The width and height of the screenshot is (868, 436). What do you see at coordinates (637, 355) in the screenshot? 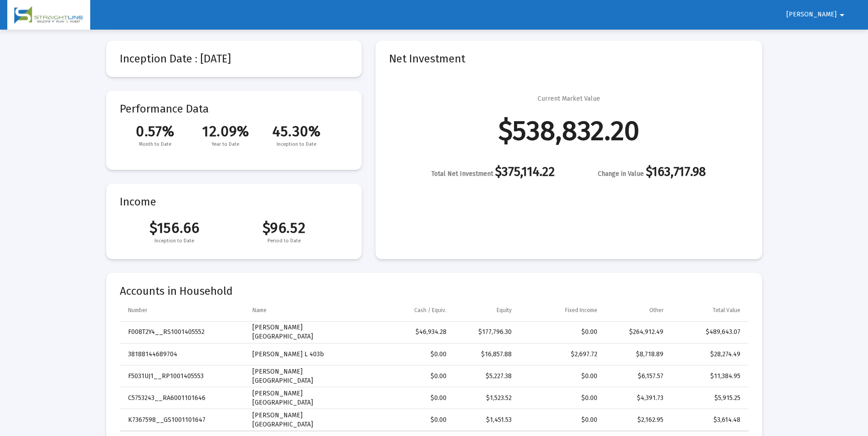
I see `div: $8,718.89` at bounding box center [637, 355].